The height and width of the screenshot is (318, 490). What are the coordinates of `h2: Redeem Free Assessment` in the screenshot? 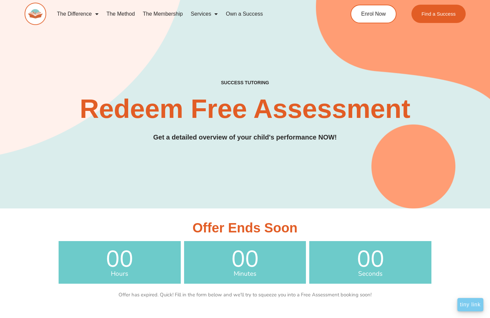 It's located at (245, 109).